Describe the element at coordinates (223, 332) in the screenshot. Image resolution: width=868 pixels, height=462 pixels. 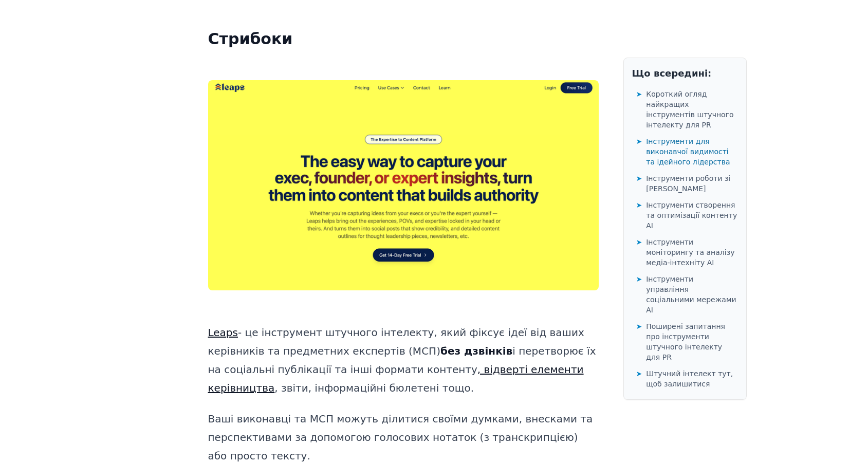
I see `a: Leaps` at that location.